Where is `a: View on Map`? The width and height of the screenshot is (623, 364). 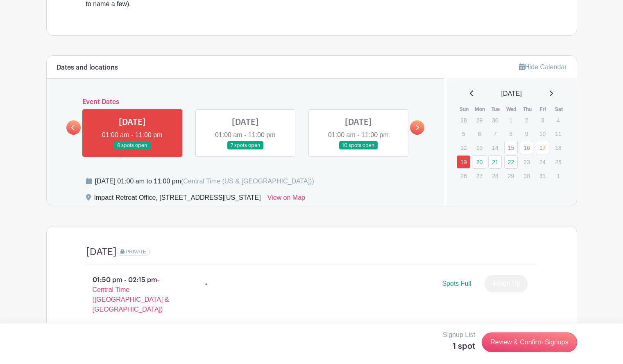 a: View on Map is located at coordinates (286, 199).